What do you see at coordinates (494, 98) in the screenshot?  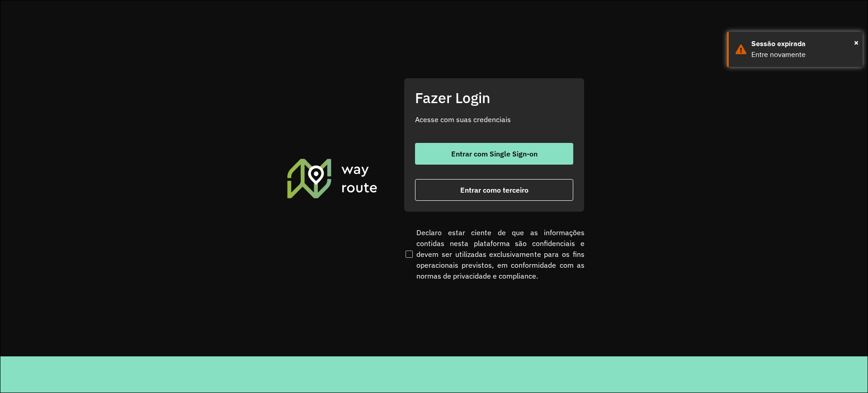 I see `h2: Fazer Login` at bounding box center [494, 98].